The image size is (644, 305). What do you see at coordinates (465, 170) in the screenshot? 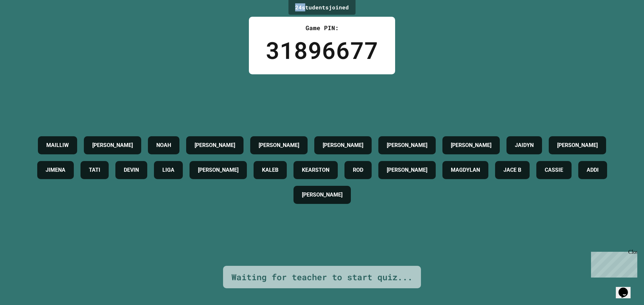
I see `h4: MAGDYLAN` at bounding box center [465, 170].